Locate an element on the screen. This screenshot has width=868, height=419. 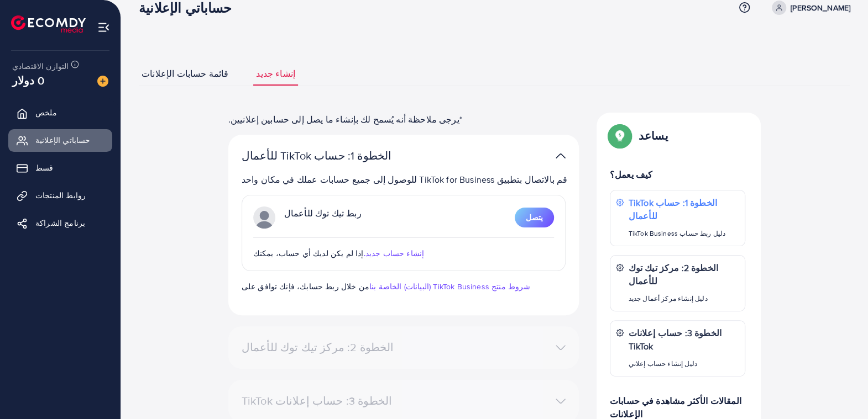
font: التوازن الاقتصادي is located at coordinates (40, 66).